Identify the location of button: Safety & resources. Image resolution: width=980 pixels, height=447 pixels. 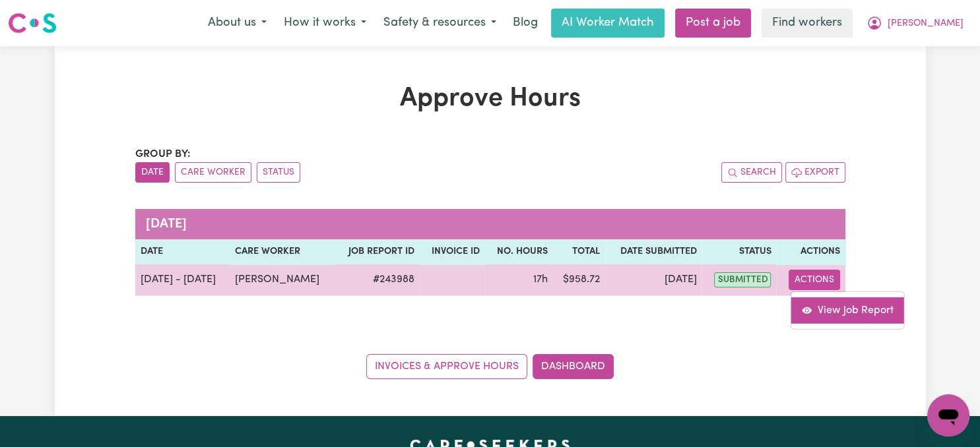
(439, 23).